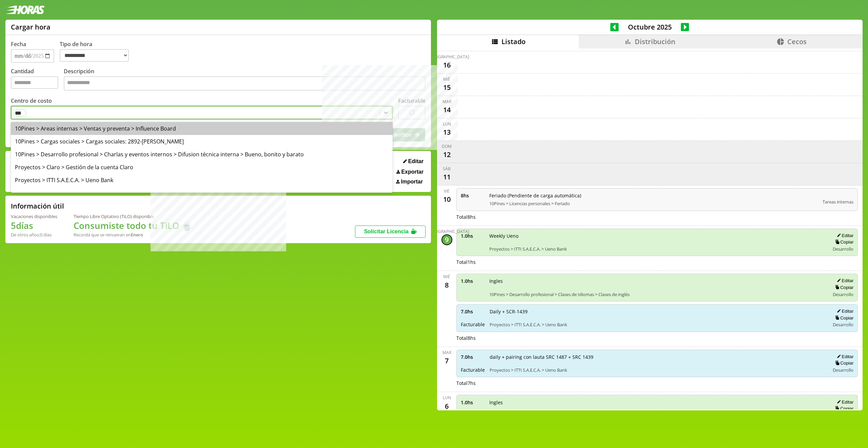 The width and height of the screenshot is (868, 448). Describe the element at coordinates (245, 79) in the screenshot. I see `label: Descripción` at that location.